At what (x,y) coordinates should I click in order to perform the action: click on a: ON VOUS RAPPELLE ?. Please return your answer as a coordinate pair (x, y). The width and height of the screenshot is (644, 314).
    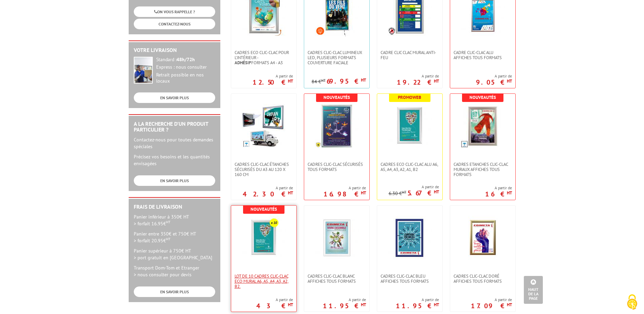
    Looking at the image, I should click on (174, 12).